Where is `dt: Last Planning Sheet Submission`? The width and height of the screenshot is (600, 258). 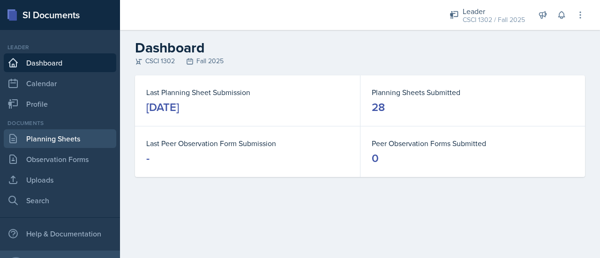 dt: Last Planning Sheet Submission is located at coordinates (247, 92).